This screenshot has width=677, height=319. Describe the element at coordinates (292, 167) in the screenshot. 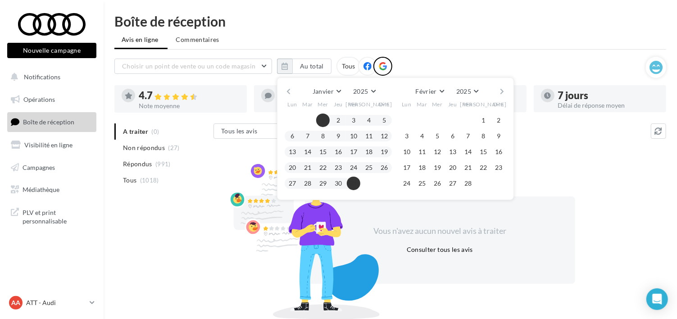

I see `button: 20` at that location.